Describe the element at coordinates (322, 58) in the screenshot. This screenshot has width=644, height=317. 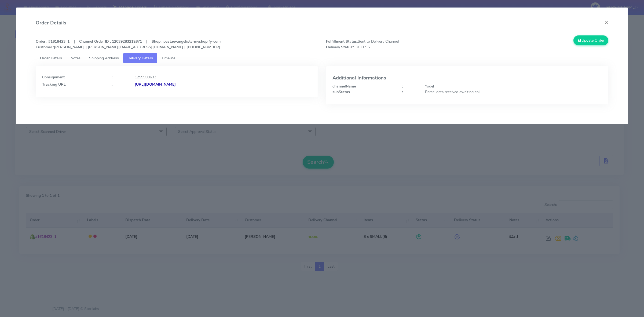
I see `ul: Tabs` at that location.